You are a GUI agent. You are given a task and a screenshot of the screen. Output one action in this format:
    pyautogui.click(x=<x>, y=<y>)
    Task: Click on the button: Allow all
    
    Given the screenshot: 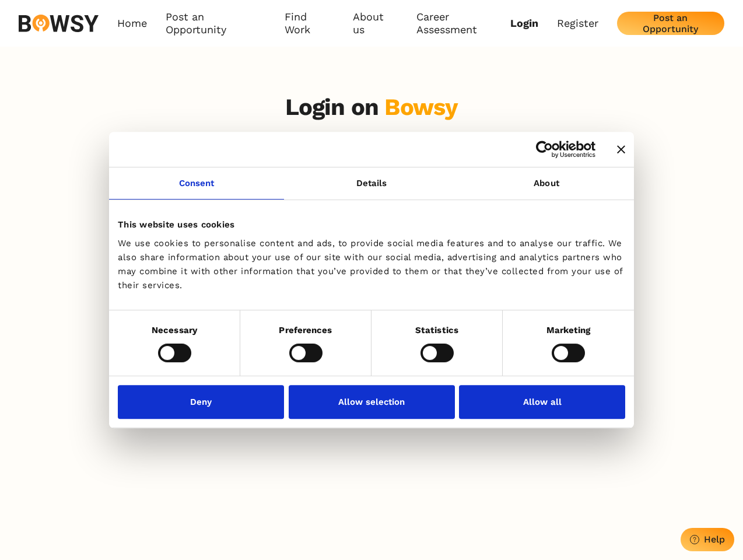 What is the action you would take?
    pyautogui.click(x=542, y=402)
    